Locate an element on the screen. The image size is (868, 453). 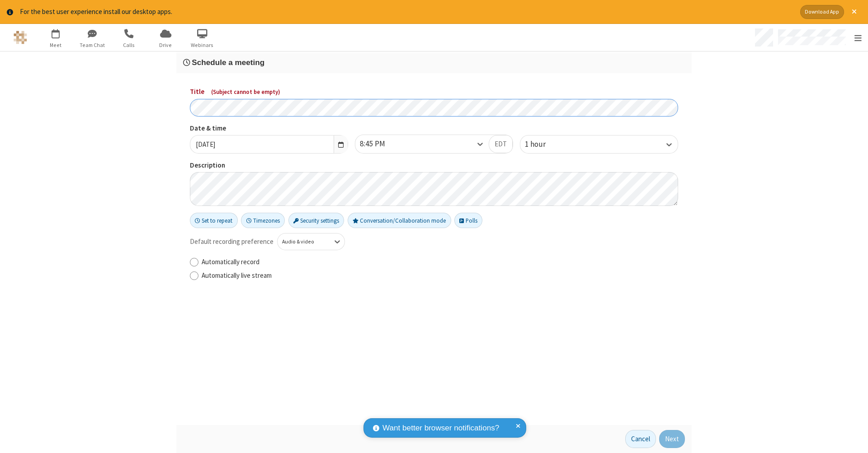
button: Polls is located at coordinates (468, 221).